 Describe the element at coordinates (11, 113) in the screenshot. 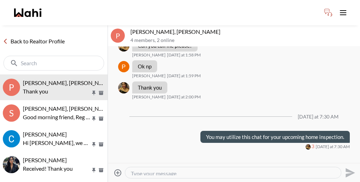

I see `div: S` at that location.